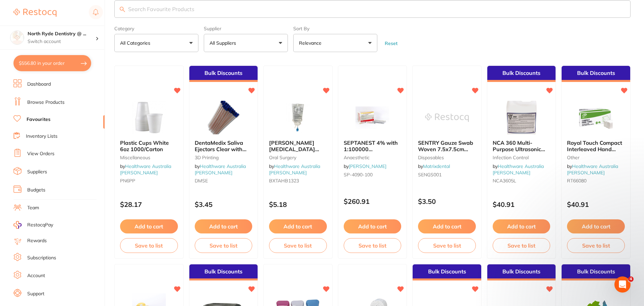 This screenshot has height=306, width=644. Describe the element at coordinates (631, 279) in the screenshot. I see `span: 4` at that location.